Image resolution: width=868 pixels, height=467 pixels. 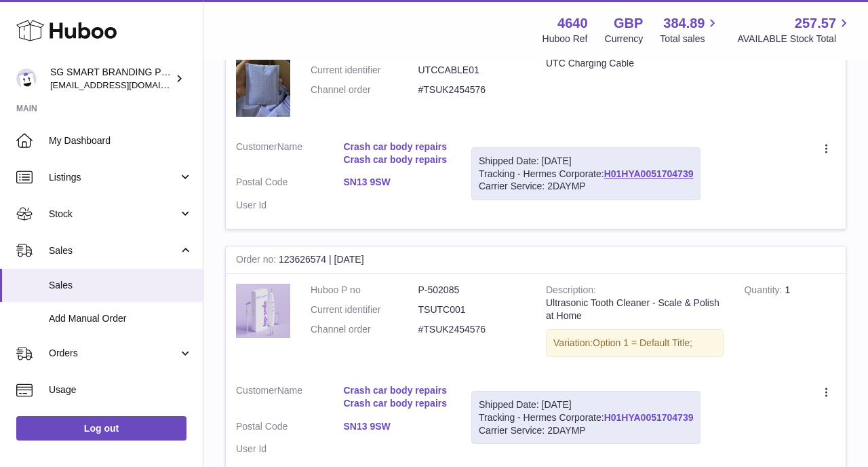 What do you see at coordinates (628, 23) in the screenshot?
I see `strong: GBP` at bounding box center [628, 23].